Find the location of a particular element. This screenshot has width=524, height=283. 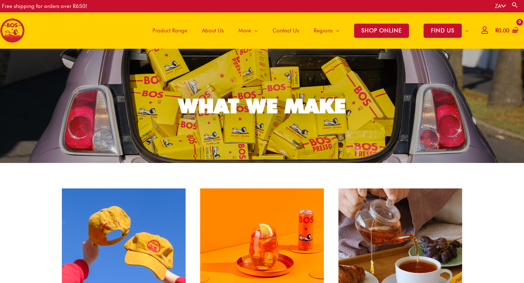

a: Search button is located at coordinates (515, 5).